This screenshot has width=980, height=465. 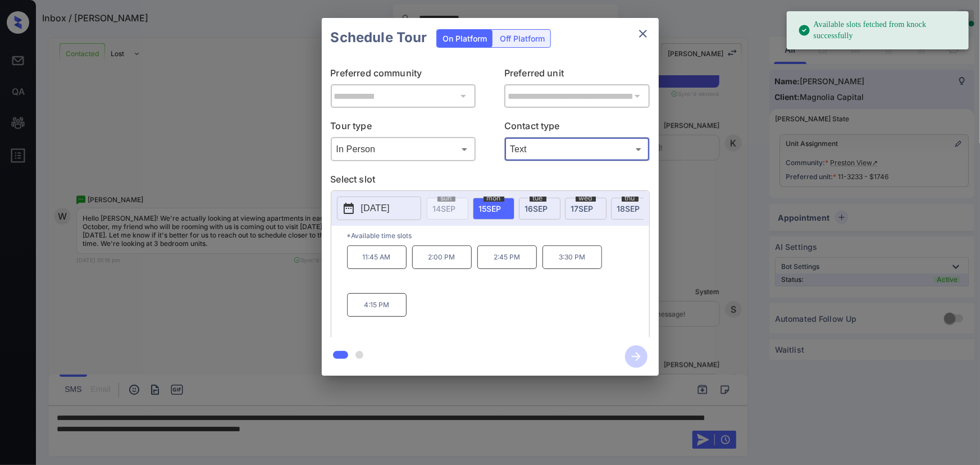 I want to click on p: *Available time slots, so click(x=498, y=235).